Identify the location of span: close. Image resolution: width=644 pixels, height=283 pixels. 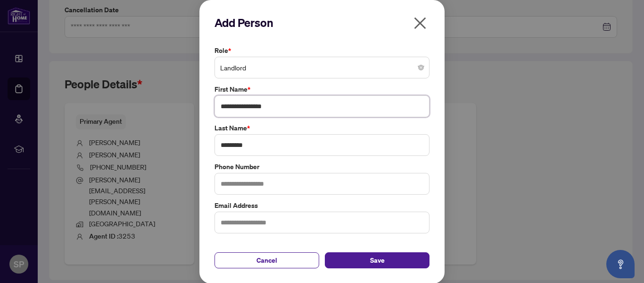
(420, 23).